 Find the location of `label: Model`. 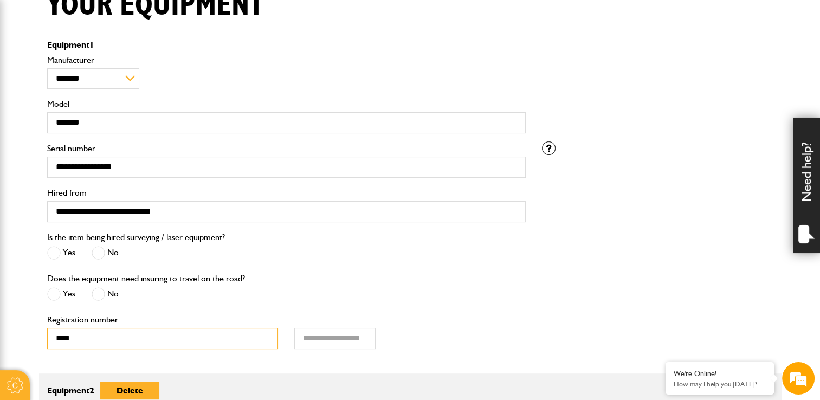

label: Model is located at coordinates (286, 104).